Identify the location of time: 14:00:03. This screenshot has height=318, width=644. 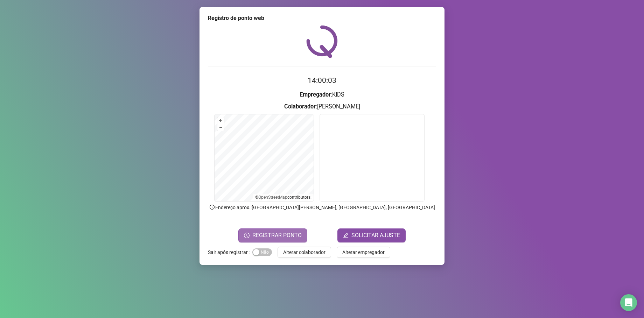
(322, 81).